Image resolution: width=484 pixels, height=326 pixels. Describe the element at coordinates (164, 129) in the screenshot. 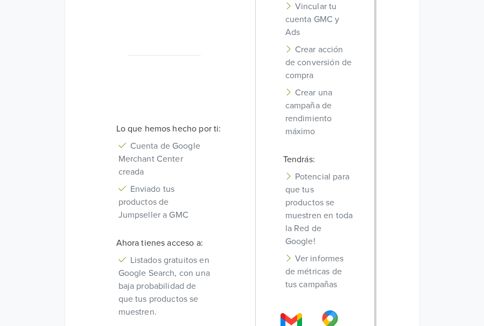

I see `p: Lo que hemos hecho por ti:` at that location.